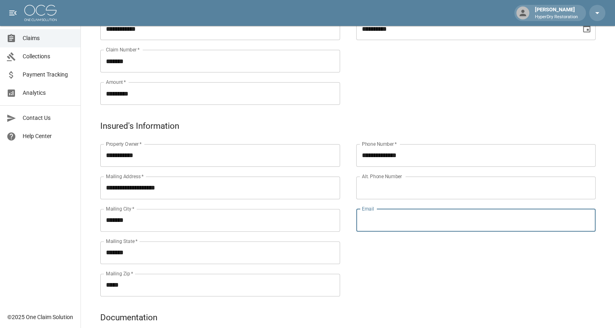 The image size is (615, 328). Describe the element at coordinates (48, 74) in the screenshot. I see `span: Payment Tracking` at that location.